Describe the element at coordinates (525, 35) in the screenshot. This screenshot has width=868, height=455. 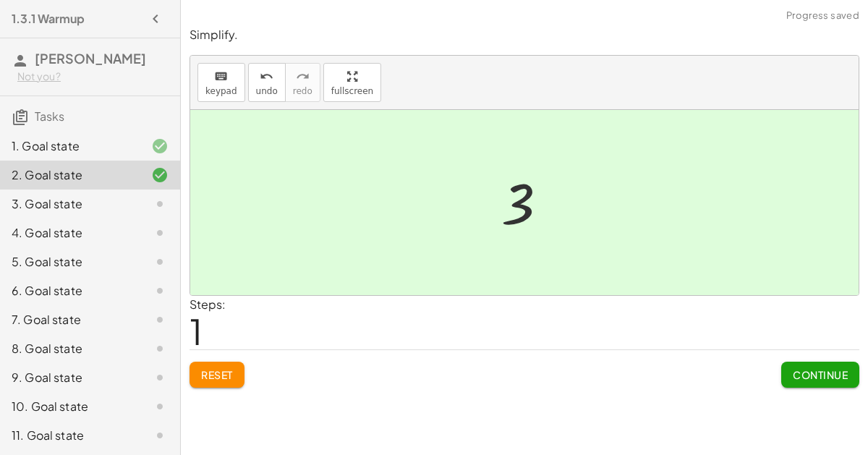
I see `p: Simplify.` at that location.